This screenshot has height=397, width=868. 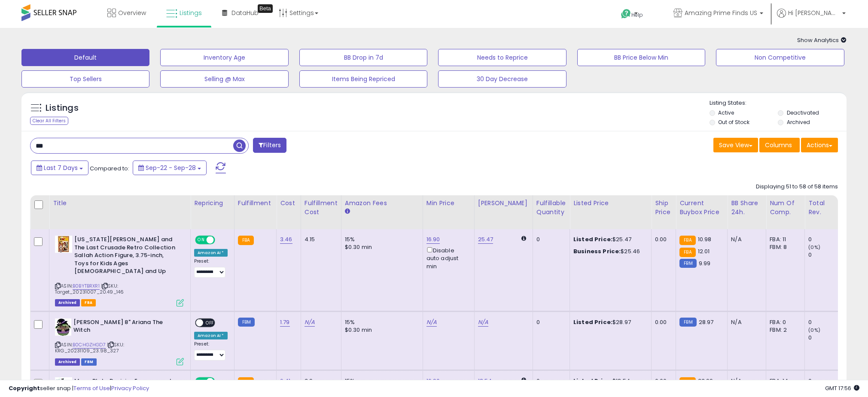 I want to click on button: Top Sellers, so click(x=86, y=79).